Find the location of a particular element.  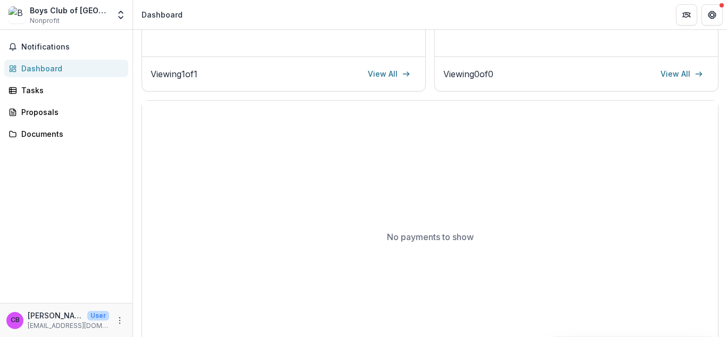

p: Viewing 1 of 1 is located at coordinates (174, 74).